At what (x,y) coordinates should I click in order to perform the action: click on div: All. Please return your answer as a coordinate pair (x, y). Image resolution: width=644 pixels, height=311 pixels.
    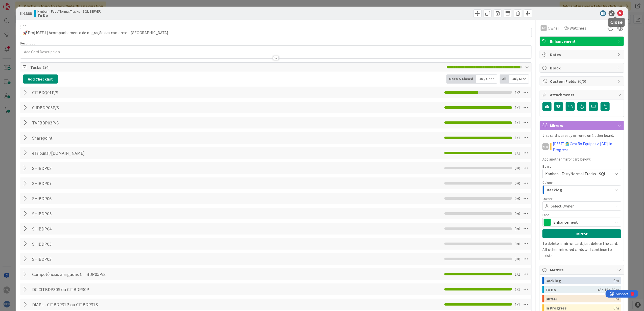
    Looking at the image, I should click on (505, 79).